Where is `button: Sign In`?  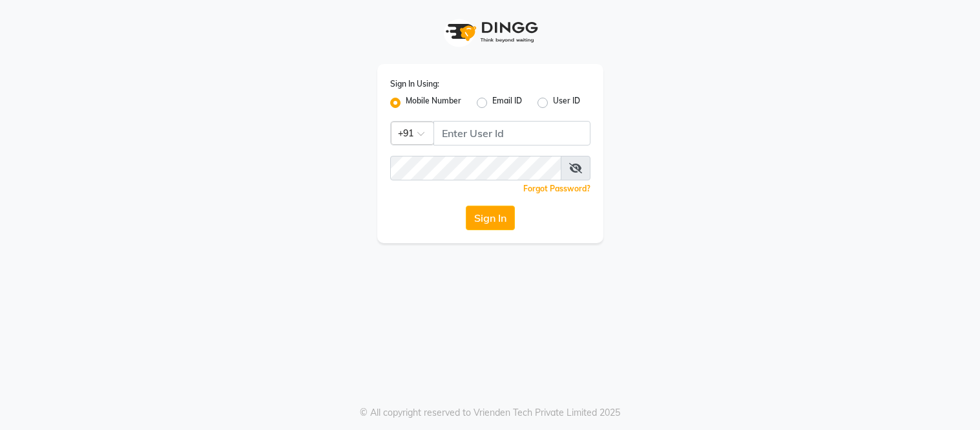 button: Sign In is located at coordinates (490, 218).